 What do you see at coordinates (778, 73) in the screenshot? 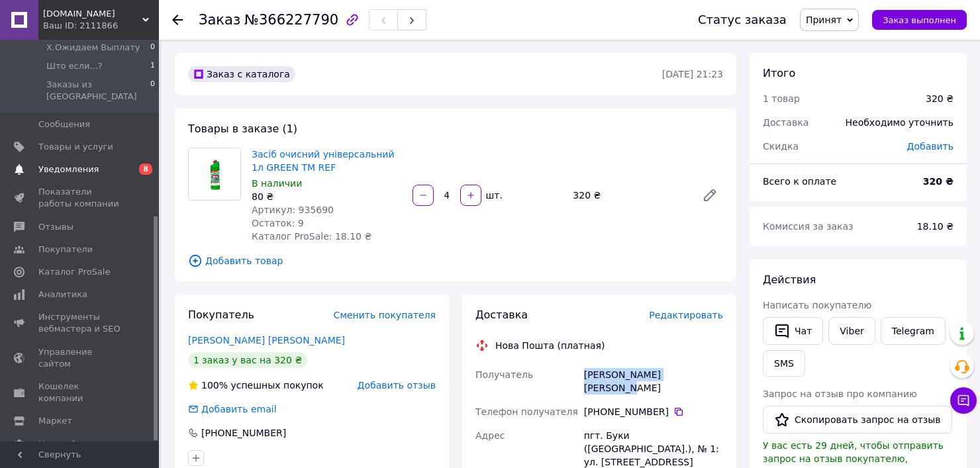
I see `span: Итого` at bounding box center [778, 73].